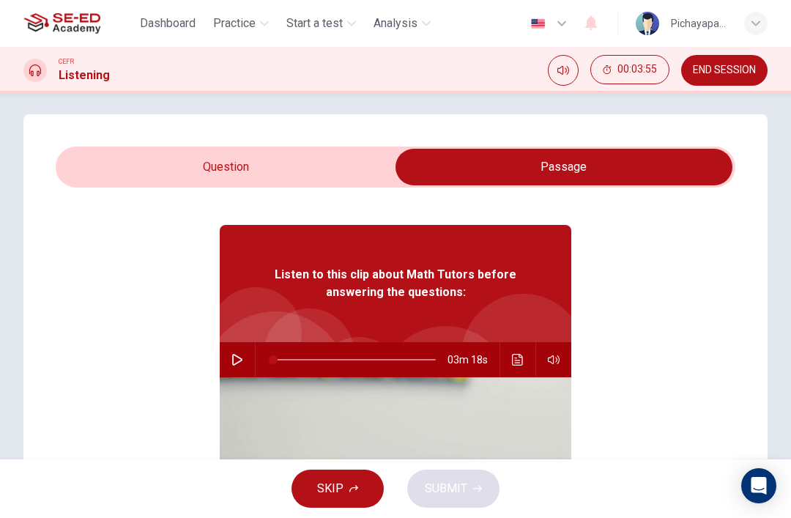 The width and height of the screenshot is (791, 518). What do you see at coordinates (724, 70) in the screenshot?
I see `span: END SESSION` at bounding box center [724, 70].